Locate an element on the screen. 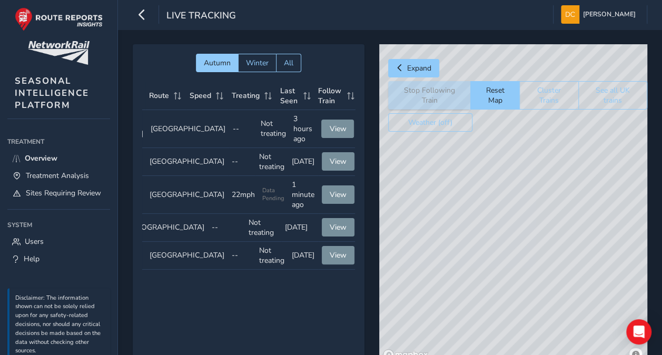 Image resolution: width=662 pixels, height=355 pixels. a: Users is located at coordinates (58, 241).